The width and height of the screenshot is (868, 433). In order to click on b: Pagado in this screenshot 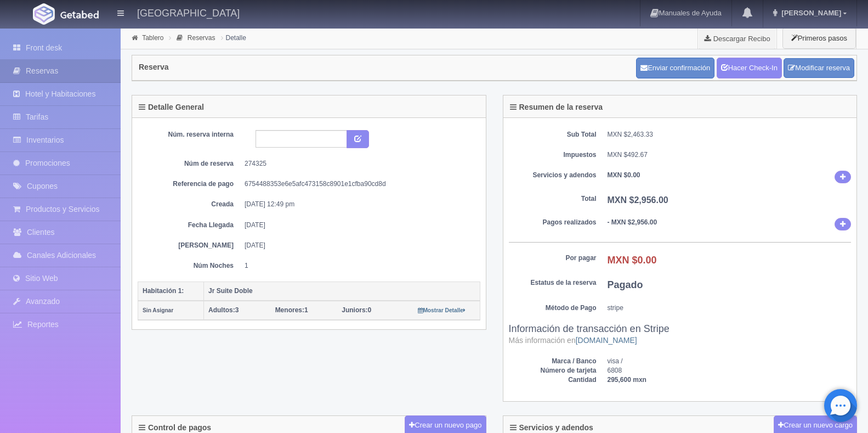, I will do `click(625, 285)`.